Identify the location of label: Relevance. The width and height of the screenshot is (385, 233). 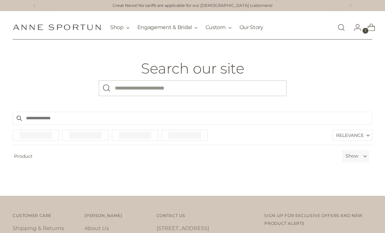
(353, 135).